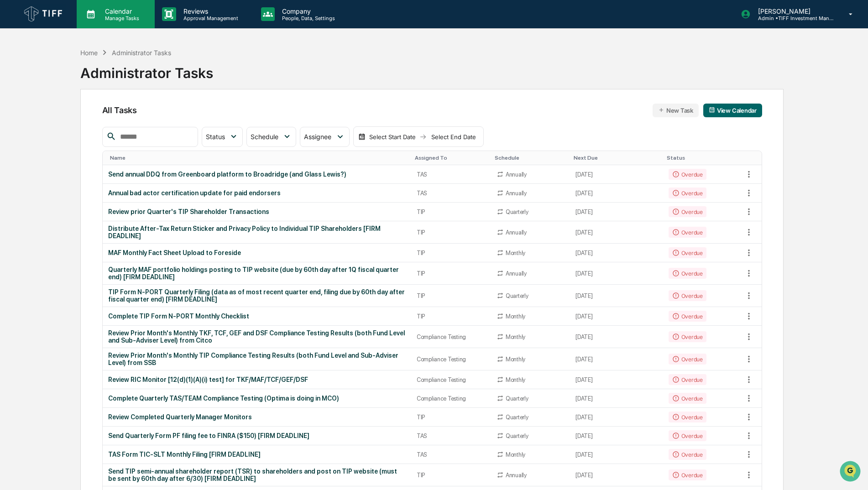  Describe the element at coordinates (44, 14) in the screenshot. I see `img: logo` at that location.